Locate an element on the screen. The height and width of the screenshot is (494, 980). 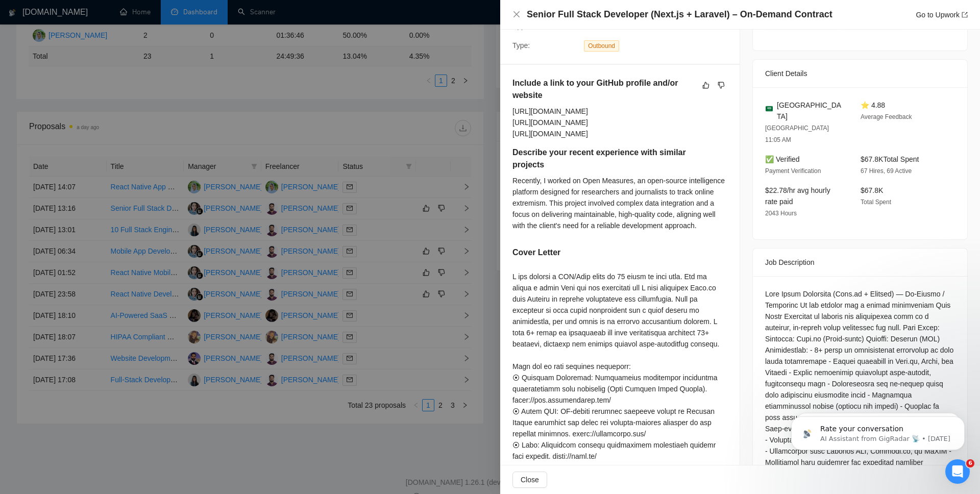
span: Payment Verification is located at coordinates (793, 171).